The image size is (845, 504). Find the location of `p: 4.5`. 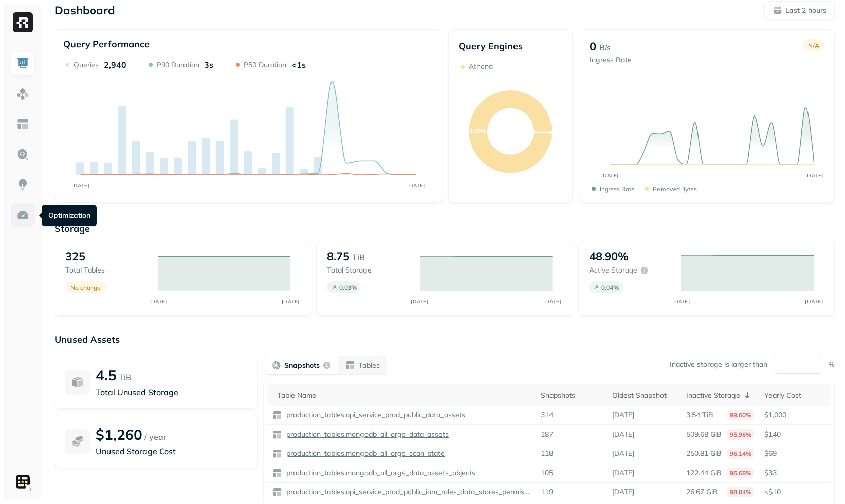

p: 4.5 is located at coordinates (106, 374).